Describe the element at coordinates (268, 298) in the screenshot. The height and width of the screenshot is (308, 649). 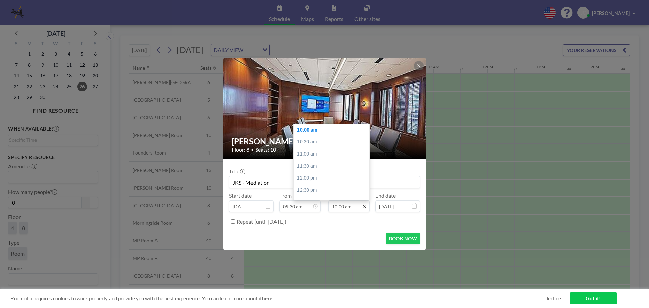
I see `a: here.` at that location.